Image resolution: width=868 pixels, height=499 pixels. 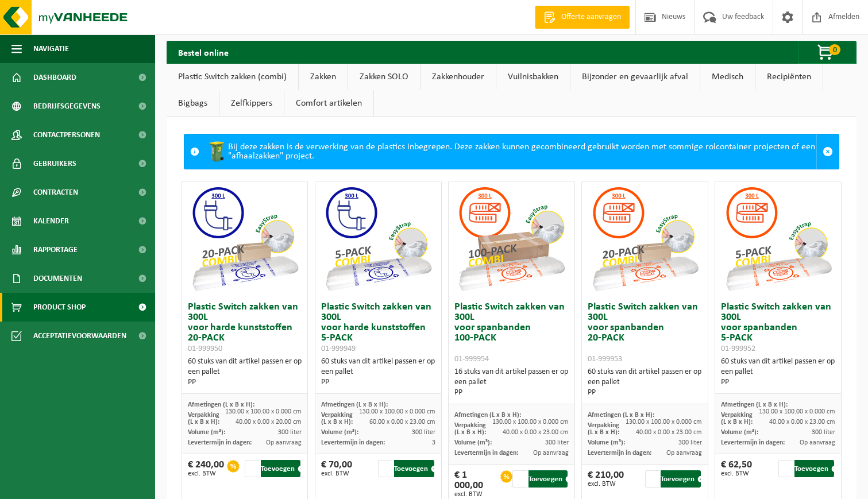 I want to click on span: 01-999950, so click(x=205, y=348).